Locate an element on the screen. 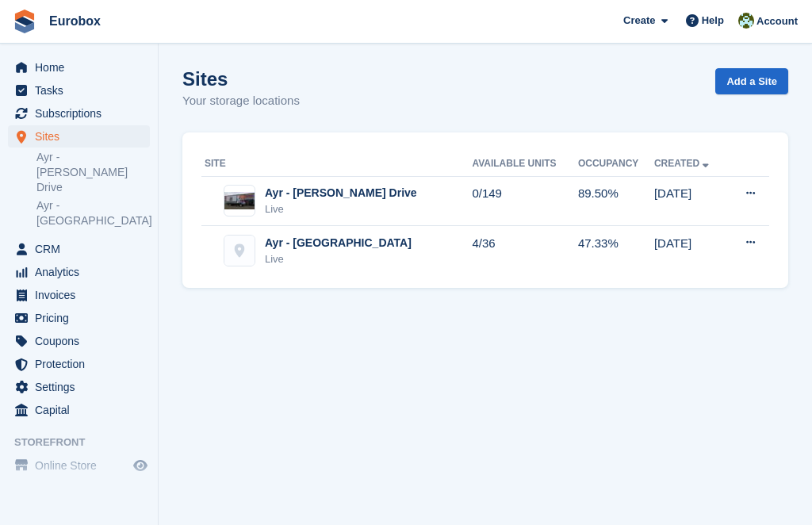 This screenshot has width=812, height=525. span: Storefront is located at coordinates (85, 442).